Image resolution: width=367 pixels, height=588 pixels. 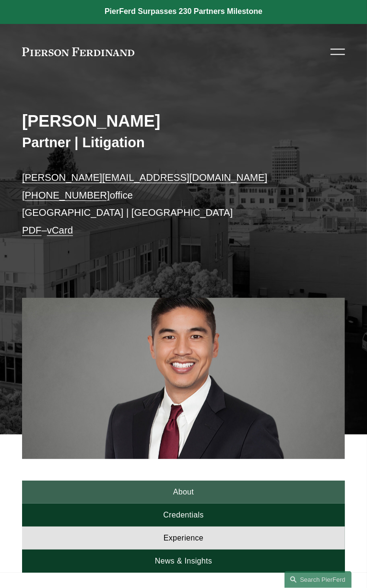 What do you see at coordinates (183, 143) in the screenshot?
I see `h3: Partner | Litigation` at bounding box center [183, 143].